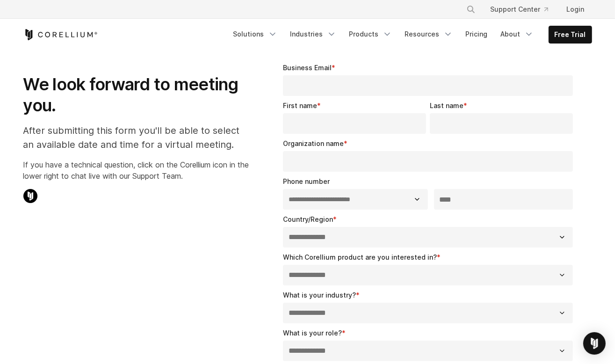 The image size is (615, 364). What do you see at coordinates (136, 95) in the screenshot?
I see `h1: We look forward to meeting you.` at bounding box center [136, 95].